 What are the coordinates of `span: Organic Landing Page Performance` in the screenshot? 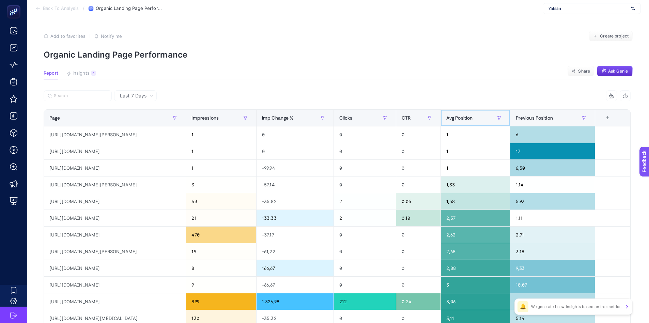 It's located at (130, 9).